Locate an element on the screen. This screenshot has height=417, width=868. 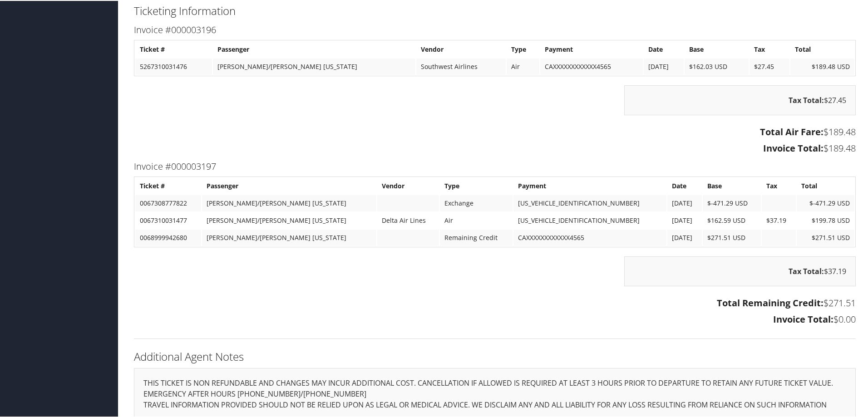
td: $162.59 USD is located at coordinates (732, 220).